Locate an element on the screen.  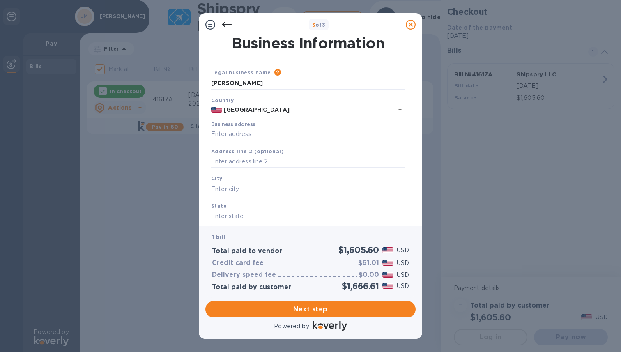
p: Powered by is located at coordinates (291, 326).